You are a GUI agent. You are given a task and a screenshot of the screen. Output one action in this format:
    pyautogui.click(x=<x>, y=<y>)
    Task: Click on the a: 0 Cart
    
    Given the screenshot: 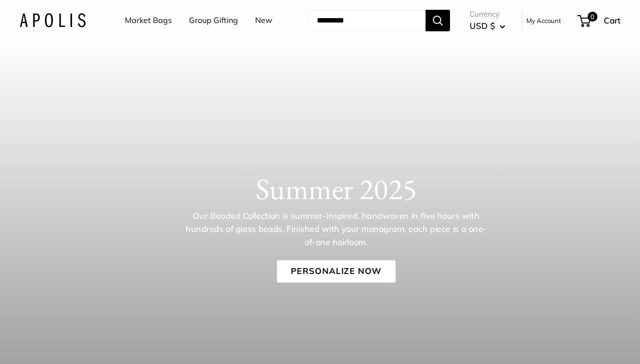 What is the action you would take?
    pyautogui.click(x=599, y=21)
    